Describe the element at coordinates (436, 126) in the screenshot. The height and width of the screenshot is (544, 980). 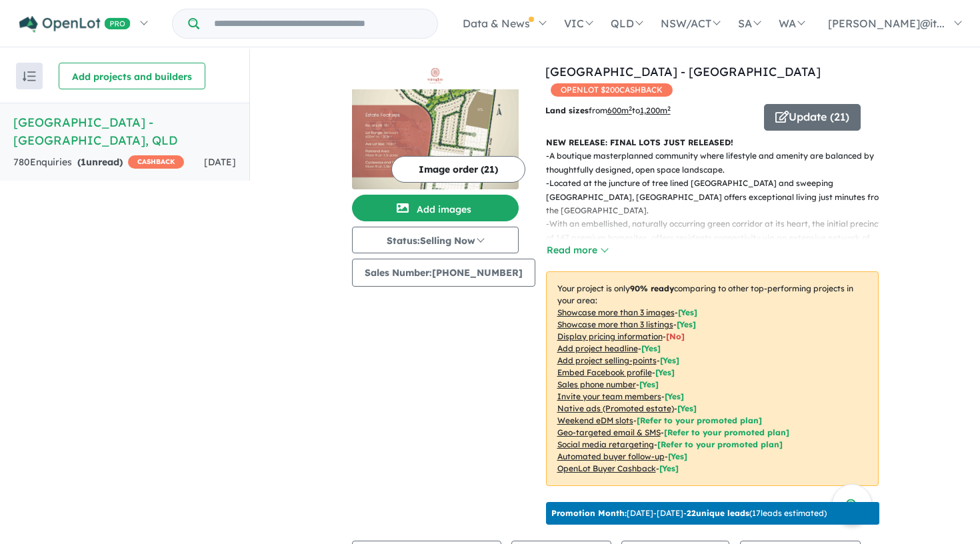
I see `a: Wirraglen Estate - Highfields LogoWirraglen Estate - Highfields` at that location.